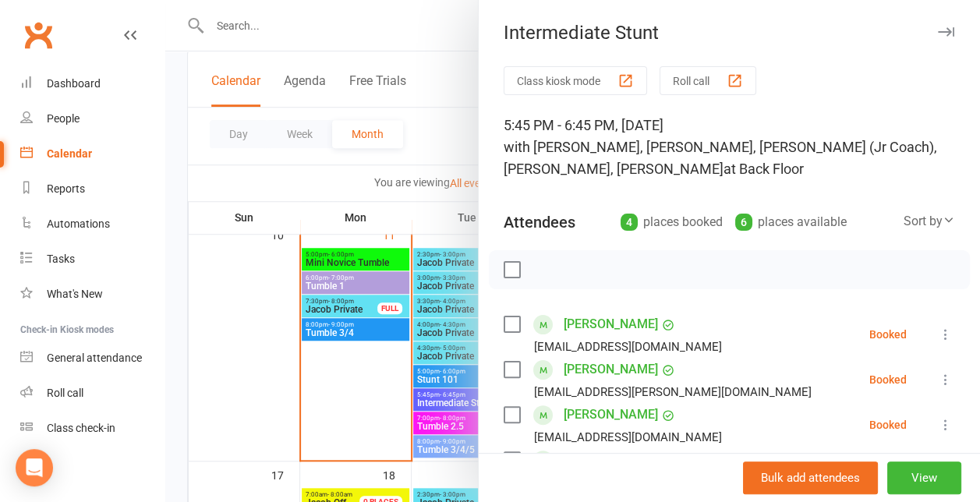 Image resolution: width=980 pixels, height=502 pixels. I want to click on div: Intermediate Stunt, so click(729, 33).